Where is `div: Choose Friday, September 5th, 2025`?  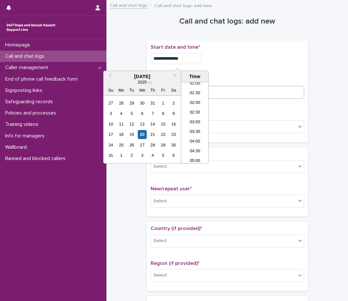
div: Choose Friday, September 5th, 2025 is located at coordinates (163, 155).